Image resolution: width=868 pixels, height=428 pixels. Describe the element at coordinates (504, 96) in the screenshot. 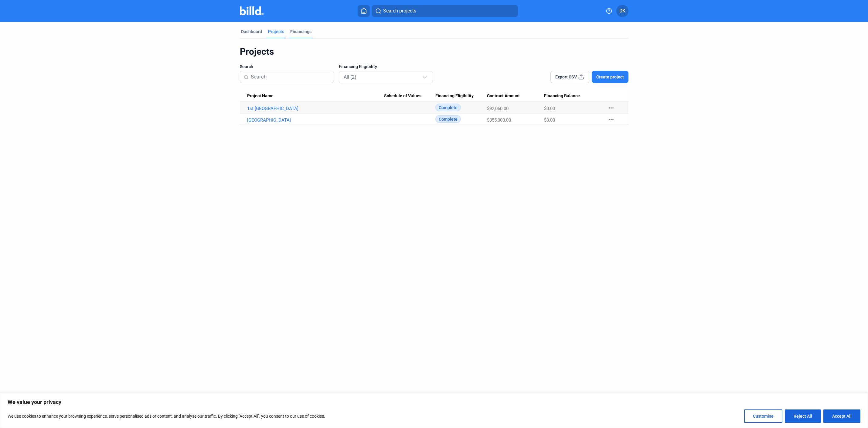

I see `span: Contract Amount` at that location.